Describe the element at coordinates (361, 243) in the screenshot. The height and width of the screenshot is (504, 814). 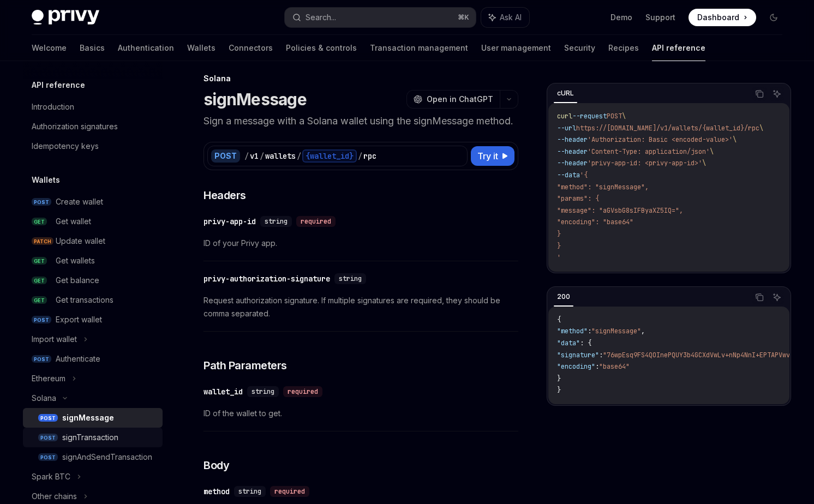
I see `span: ID of your Privy app.` at that location.